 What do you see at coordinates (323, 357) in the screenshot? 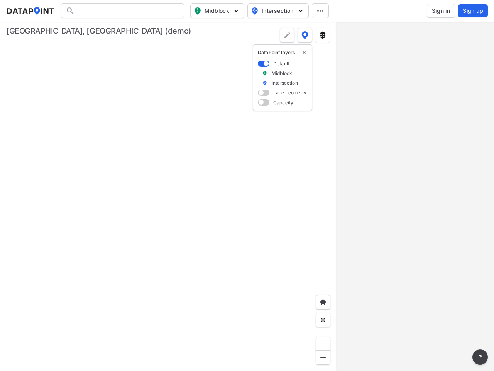
I see `div: Zoom out` at bounding box center [323, 357].